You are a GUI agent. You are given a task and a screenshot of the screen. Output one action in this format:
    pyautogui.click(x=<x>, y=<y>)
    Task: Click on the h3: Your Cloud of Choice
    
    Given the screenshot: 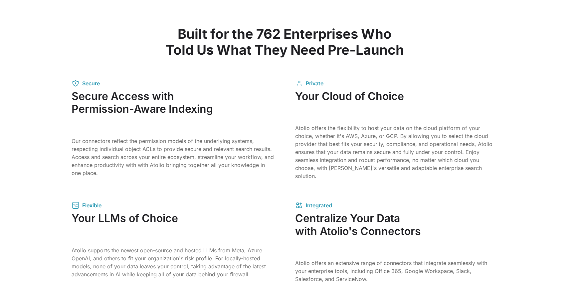 What is the action you would take?
    pyautogui.click(x=397, y=103)
    